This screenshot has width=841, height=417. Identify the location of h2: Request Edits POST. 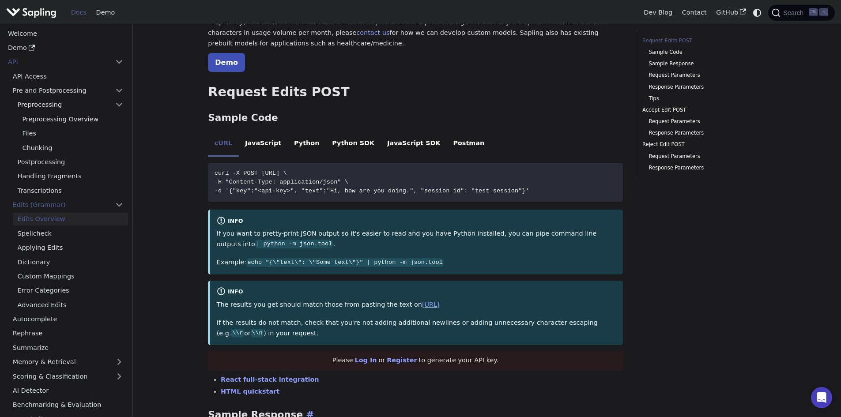
(415, 92).